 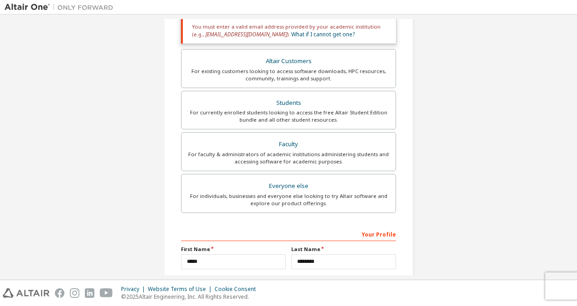 What do you see at coordinates (289, 30) in the screenshot?
I see `div: You must enter a valid email address provided by your academic institution (e.g., ).` at bounding box center [289, 30].